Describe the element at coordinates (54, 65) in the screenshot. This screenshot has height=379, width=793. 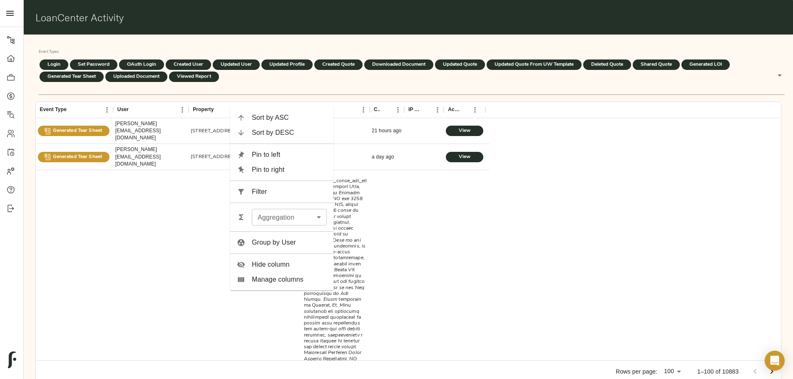
I see `span: Login` at that location.